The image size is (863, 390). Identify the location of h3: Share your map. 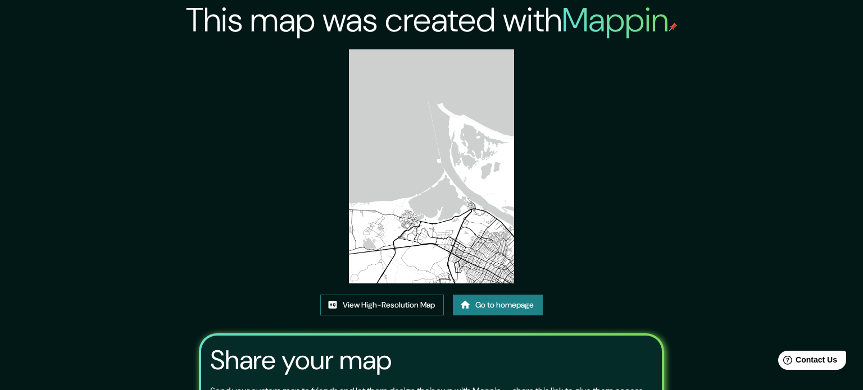
(301, 361).